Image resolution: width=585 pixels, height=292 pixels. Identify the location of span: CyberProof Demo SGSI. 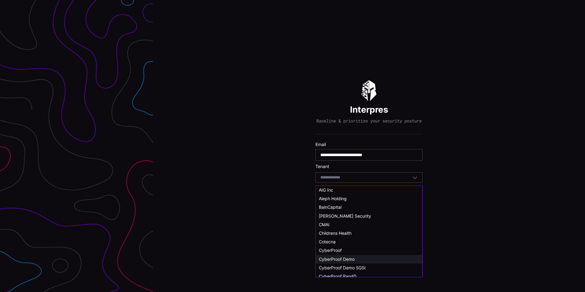
(342, 268).